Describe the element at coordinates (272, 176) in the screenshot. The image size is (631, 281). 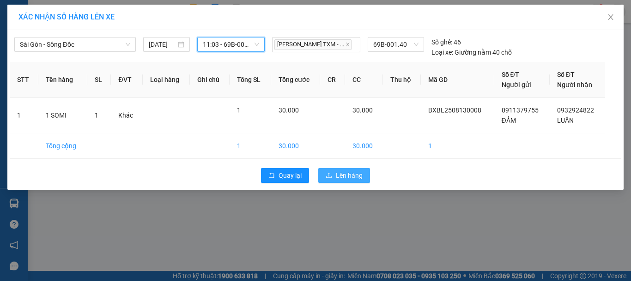
I see `span: rollback` at that location.